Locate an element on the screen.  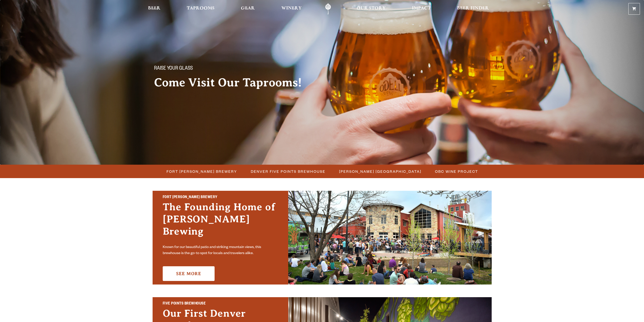
span: Taprooms is located at coordinates (200, 8).